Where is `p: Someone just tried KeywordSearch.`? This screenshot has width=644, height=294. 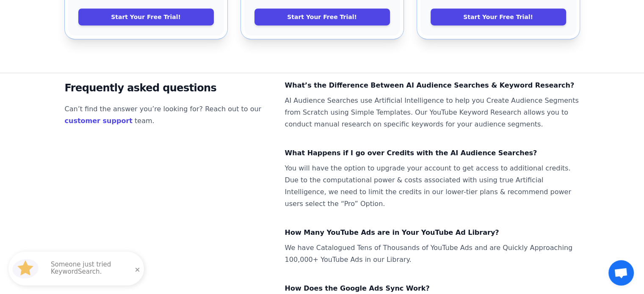
p: Someone just tried KeywordSearch. is located at coordinates (93, 269).